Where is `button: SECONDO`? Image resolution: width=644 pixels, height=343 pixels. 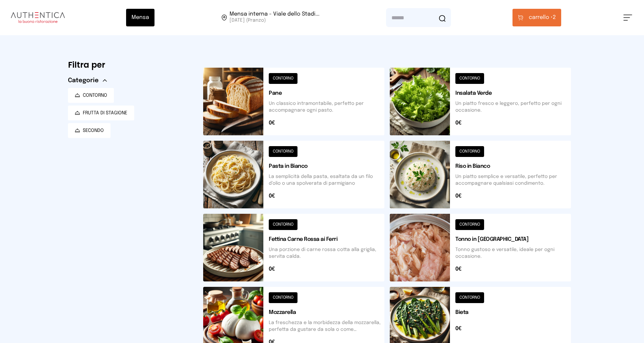
button: SECONDO is located at coordinates (89, 131).